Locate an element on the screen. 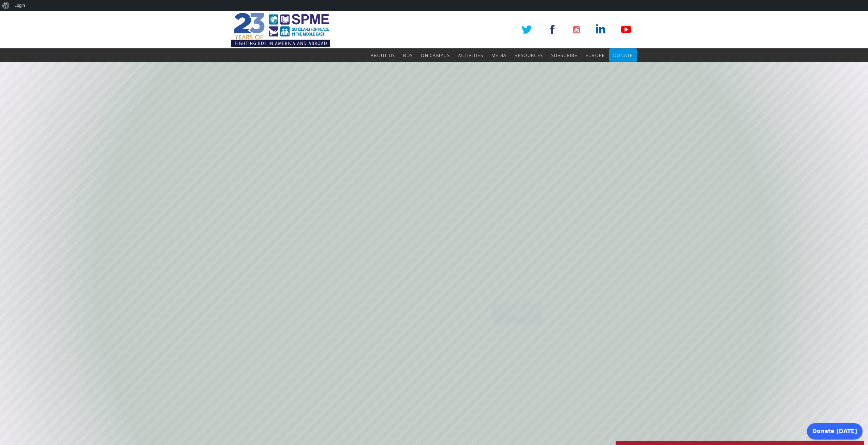 The image size is (868, 445). a: BDS is located at coordinates (408, 55).